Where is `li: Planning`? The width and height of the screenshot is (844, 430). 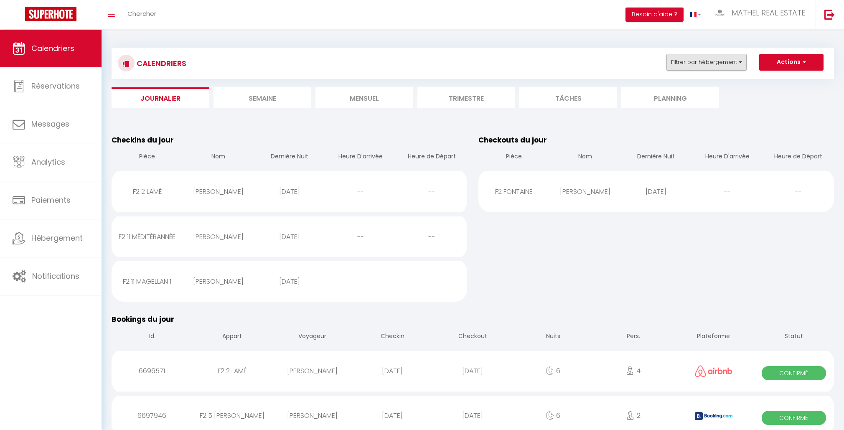
li: Planning is located at coordinates (670, 97).